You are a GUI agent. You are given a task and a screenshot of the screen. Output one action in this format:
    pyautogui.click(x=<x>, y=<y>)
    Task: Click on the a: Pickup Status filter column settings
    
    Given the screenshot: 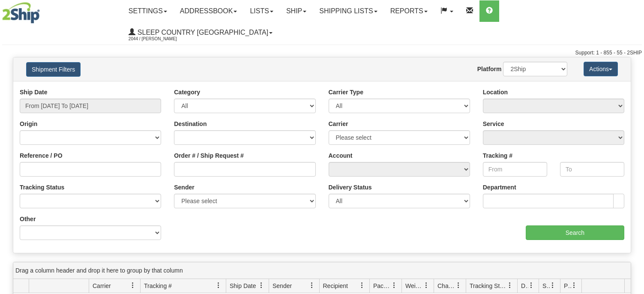 What is the action you would take?
    pyautogui.click(x=574, y=285)
    